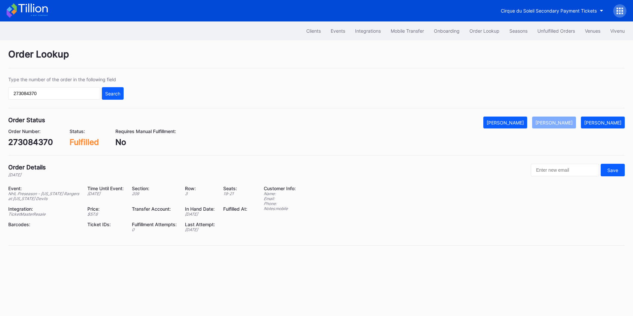  I want to click on a: Unfulfilled Orders, so click(556, 31).